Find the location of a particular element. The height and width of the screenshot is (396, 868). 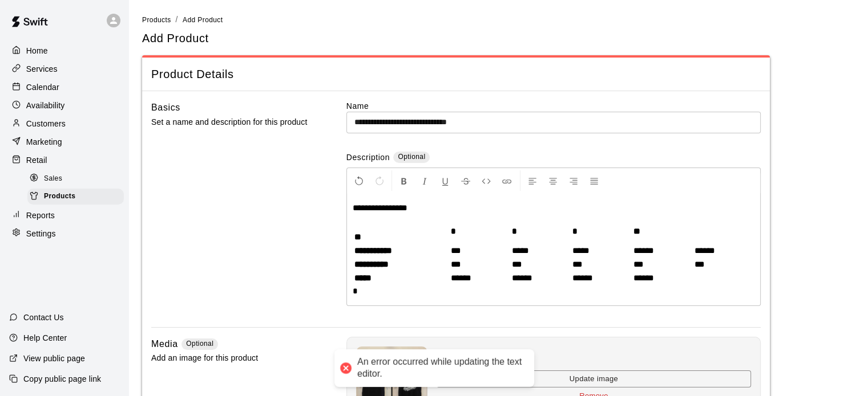

button: Update image is located at coordinates (593, 379).